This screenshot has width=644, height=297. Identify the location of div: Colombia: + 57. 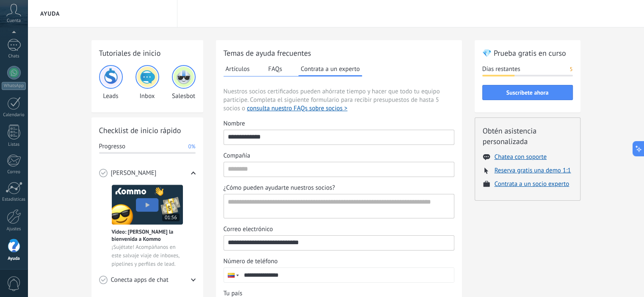
(232, 276).